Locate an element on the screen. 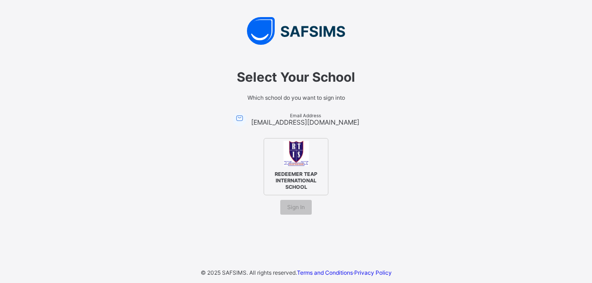 This screenshot has width=592, height=283. span: © 2025 SAFSIMS. All rights reserved. is located at coordinates (249, 273).